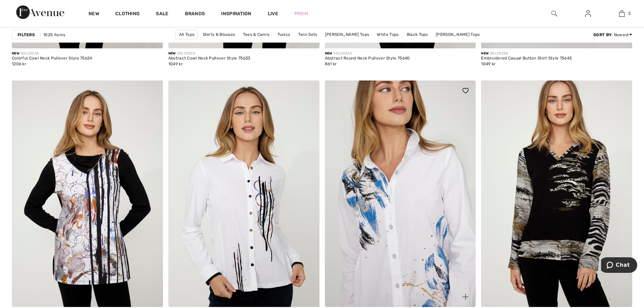 This screenshot has height=308, width=644. Describe the element at coordinates (19, 64) in the screenshot. I see `span: 1206 kr` at that location.